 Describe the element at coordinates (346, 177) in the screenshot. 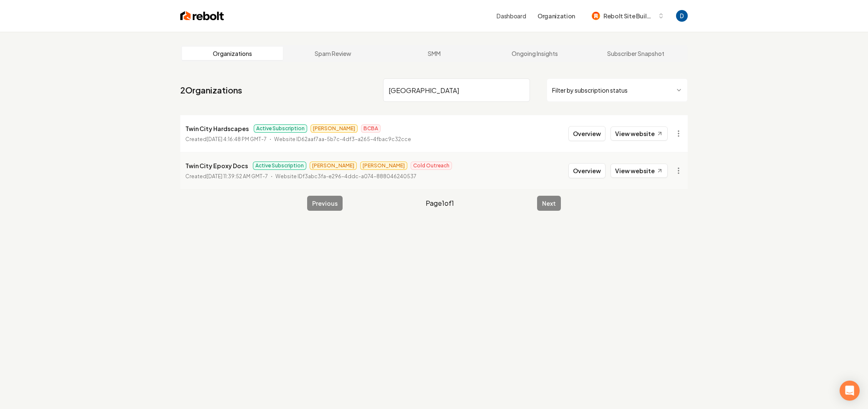

I see `p: Website ID f3abc3fa-e296-4ddc-a074-888046240537` at that location.